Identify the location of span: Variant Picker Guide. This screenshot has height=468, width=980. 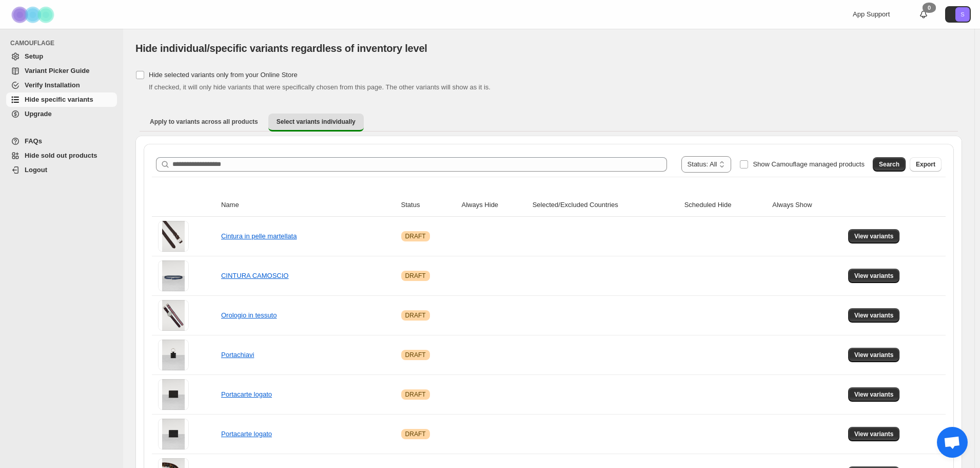
(57, 71).